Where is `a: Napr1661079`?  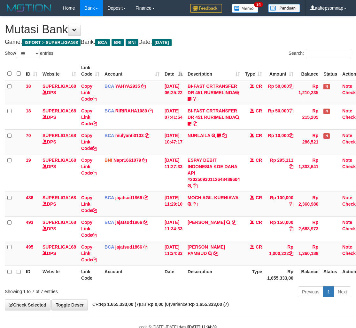
a: Napr1661079 is located at coordinates (127, 160).